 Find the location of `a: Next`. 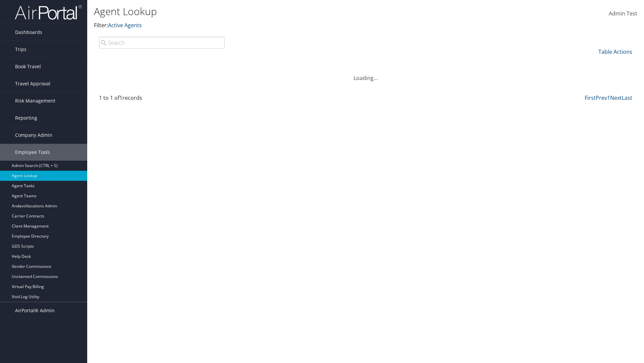

a: Next is located at coordinates (615, 98).